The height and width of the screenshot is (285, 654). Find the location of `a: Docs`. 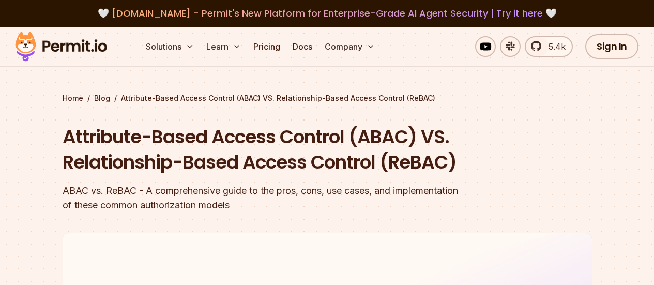

a: Docs is located at coordinates (302, 47).